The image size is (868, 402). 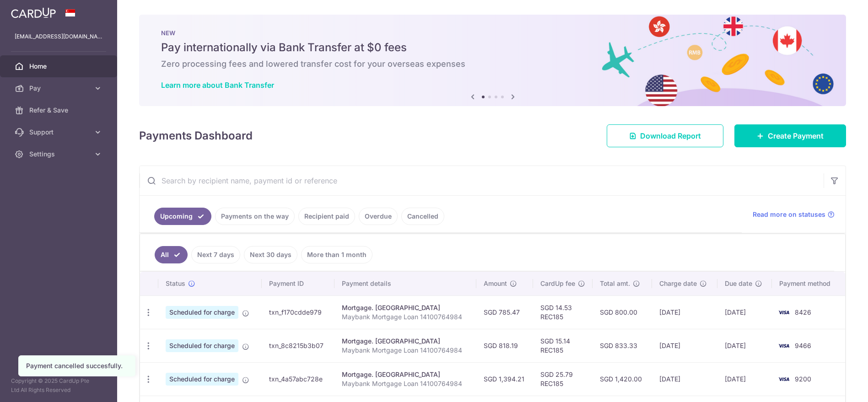 What do you see at coordinates (794, 215) in the screenshot?
I see `a: Read more on statuses` at bounding box center [794, 215].